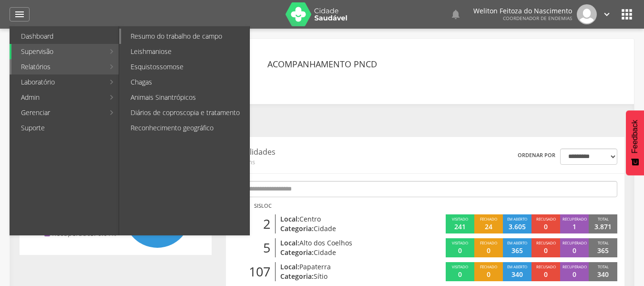  I want to click on span: Papaterra, so click(315, 266).